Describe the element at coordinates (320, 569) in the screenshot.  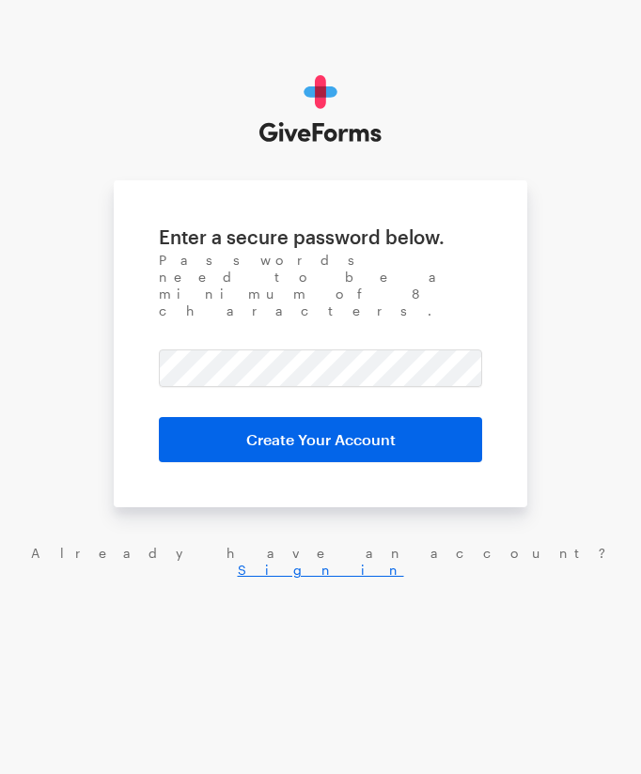
I see `a: Sign in` at that location.